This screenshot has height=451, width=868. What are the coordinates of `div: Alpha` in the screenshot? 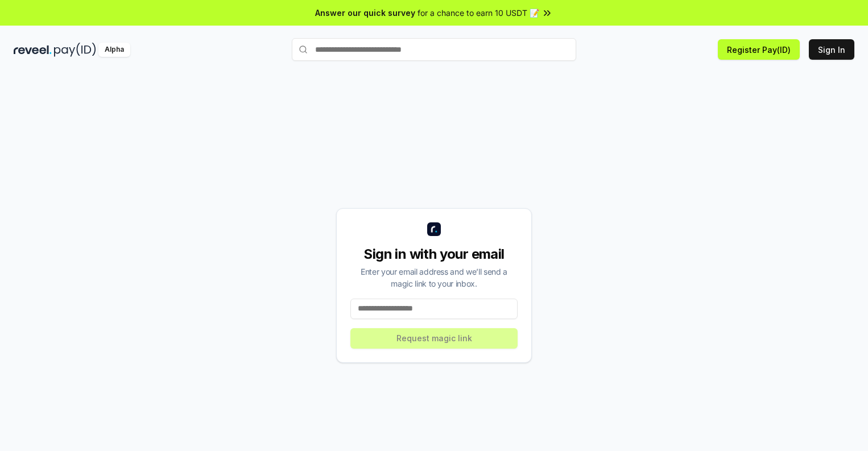 It's located at (114, 50).